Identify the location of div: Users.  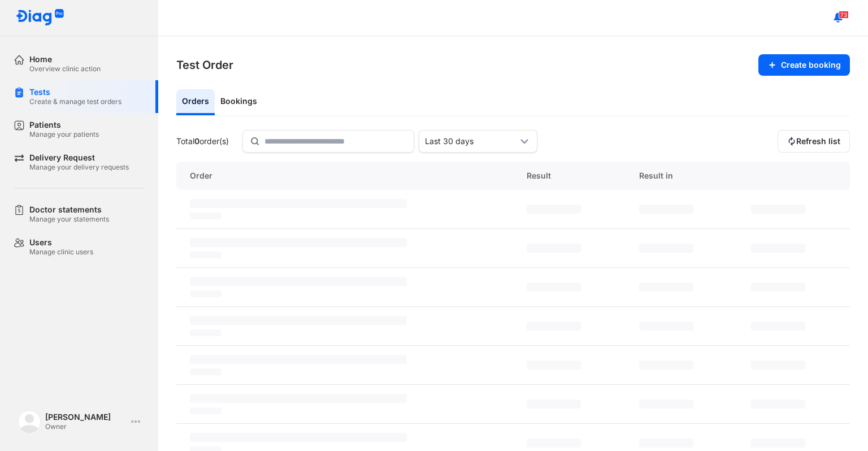
(61, 243).